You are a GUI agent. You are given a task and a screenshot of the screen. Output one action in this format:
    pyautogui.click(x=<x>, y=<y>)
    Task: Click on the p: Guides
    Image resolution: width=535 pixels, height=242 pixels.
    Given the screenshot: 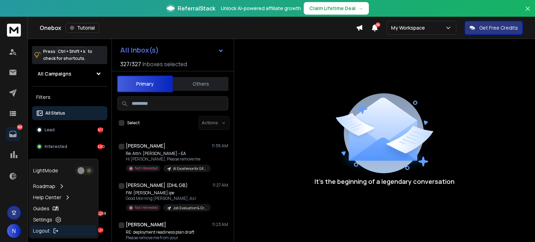 What is the action you would take?
    pyautogui.click(x=41, y=209)
    